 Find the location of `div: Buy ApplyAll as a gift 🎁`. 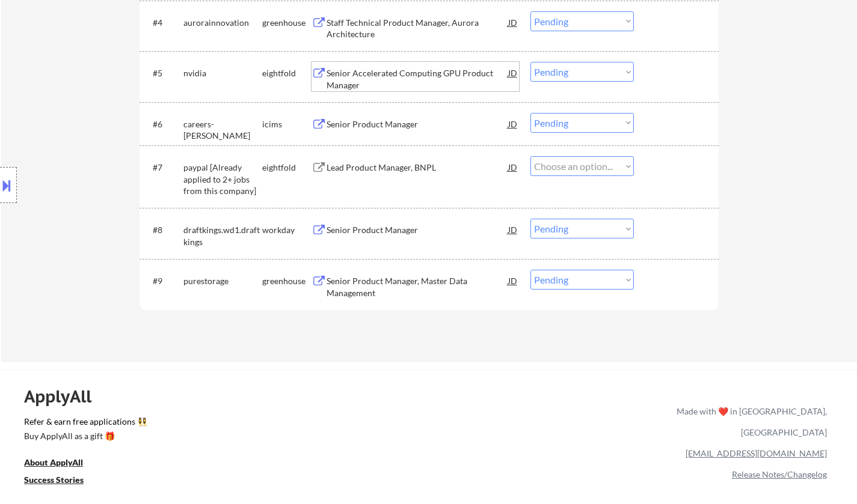

div: Buy ApplyAll as a gift 🎁 is located at coordinates (84, 436).